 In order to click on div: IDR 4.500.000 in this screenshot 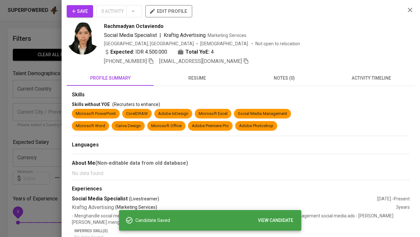, I will do `click(135, 52)`.